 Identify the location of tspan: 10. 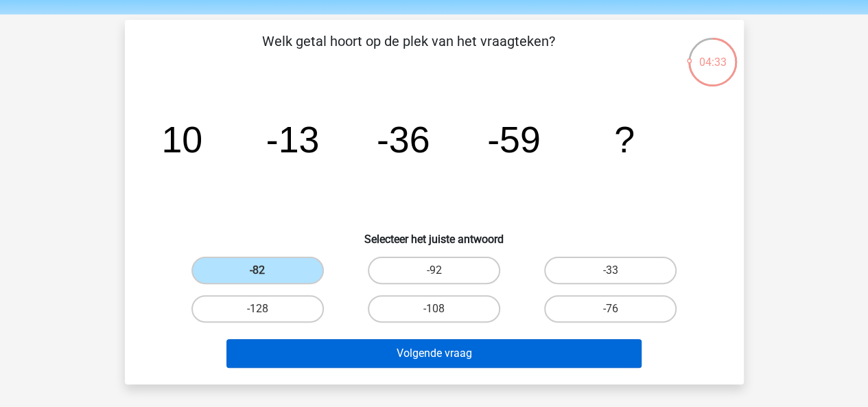
(182, 140).